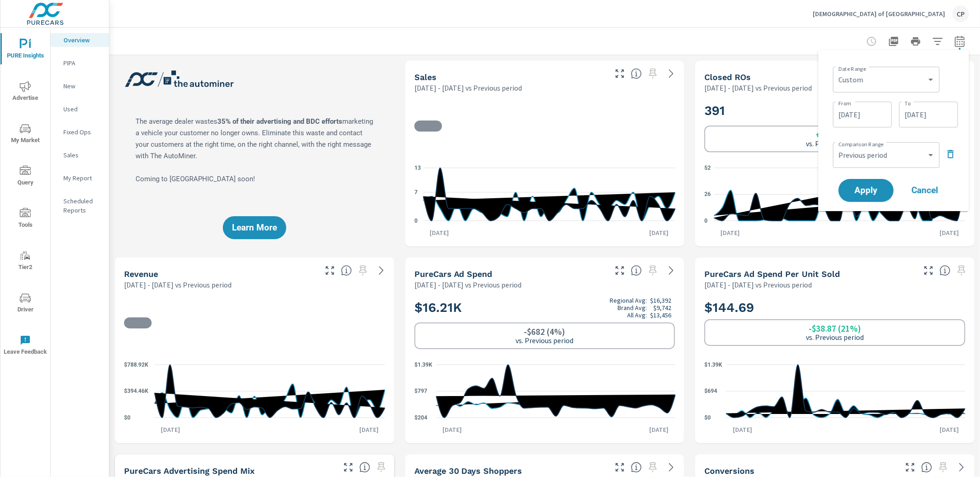 The width and height of the screenshot is (980, 477). I want to click on h5: PureCars Ad Spend, so click(453, 273).